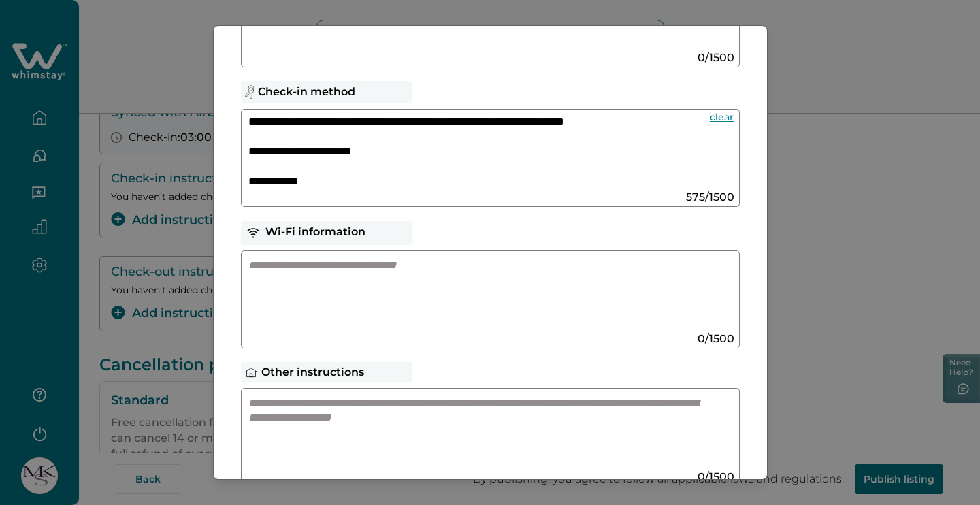 Image resolution: width=980 pixels, height=505 pixels. What do you see at coordinates (722, 118) in the screenshot?
I see `button: clear` at bounding box center [722, 118].